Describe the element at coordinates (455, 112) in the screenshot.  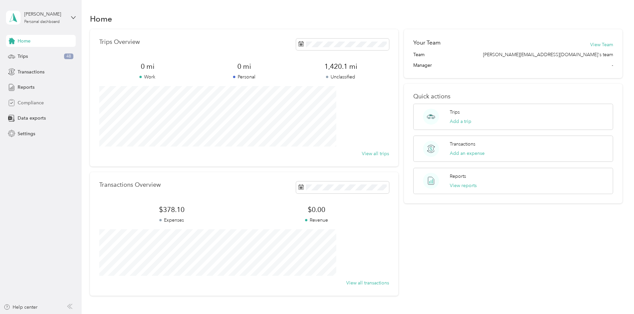
I see `p: Trips` at that location.